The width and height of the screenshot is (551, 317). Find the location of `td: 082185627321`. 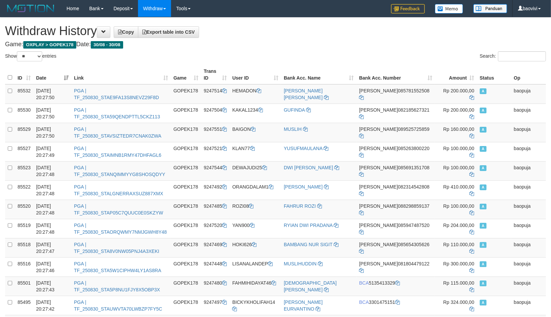

td: 082185627321 is located at coordinates (395, 113).